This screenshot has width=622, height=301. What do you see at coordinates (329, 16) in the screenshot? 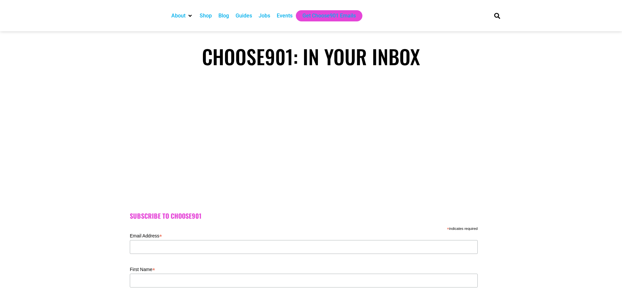
I see `a: Get Choose901 Emails` at bounding box center [329, 16].